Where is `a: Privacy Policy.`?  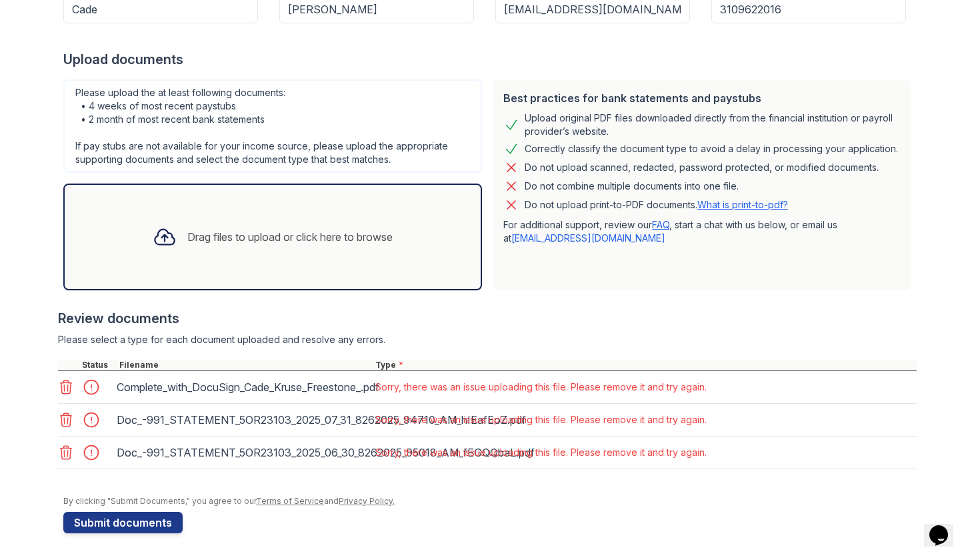 a: Privacy Policy. is located at coordinates (367, 500).